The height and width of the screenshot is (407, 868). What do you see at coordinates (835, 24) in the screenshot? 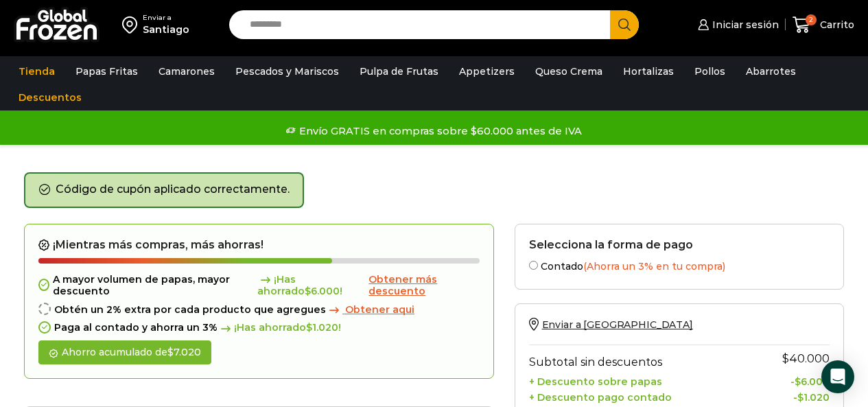
I see `span: Carrito` at bounding box center [835, 24].